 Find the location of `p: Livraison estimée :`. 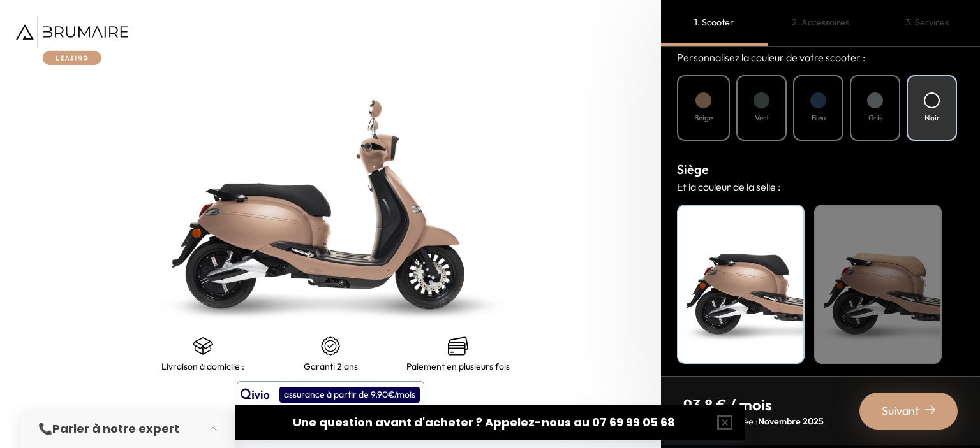

p: Livraison estimée : is located at coordinates (754, 421).